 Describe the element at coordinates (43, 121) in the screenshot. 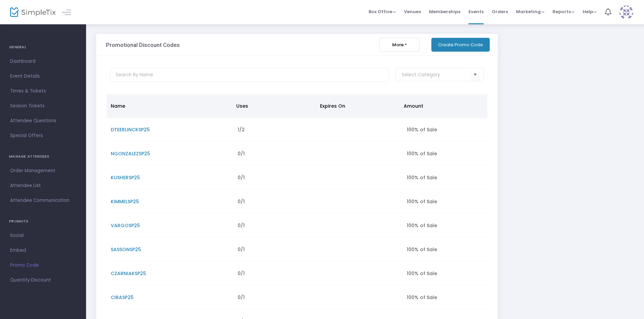

I see `span: Attendee Questions` at that location.